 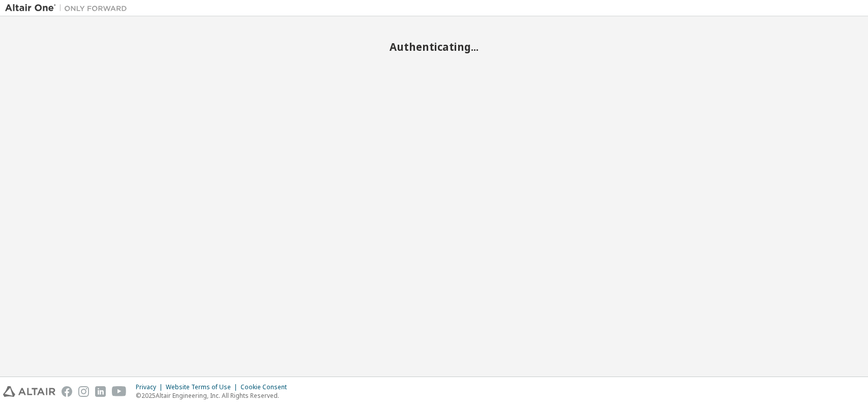 I want to click on img: Altair One, so click(x=69, y=8).